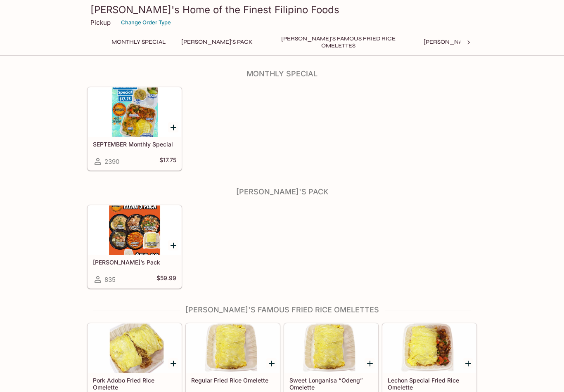  I want to click on div: Sweet Longanisa “Odeng” Omelette, so click(331, 348).